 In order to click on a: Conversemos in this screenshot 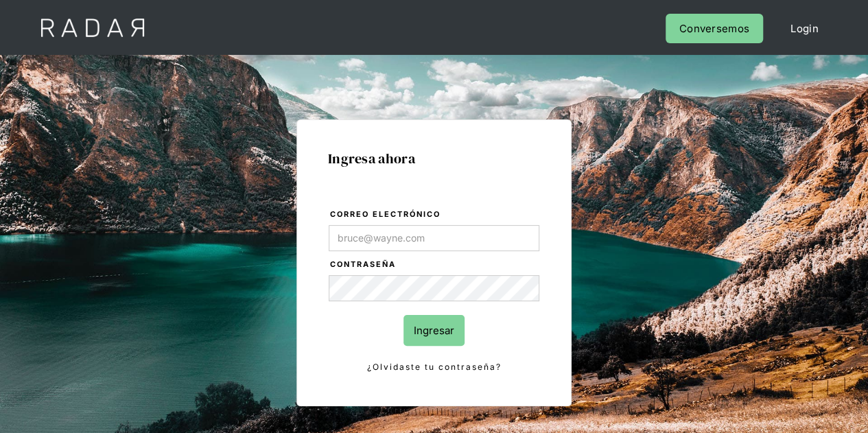, I will do `click(714, 28)`.